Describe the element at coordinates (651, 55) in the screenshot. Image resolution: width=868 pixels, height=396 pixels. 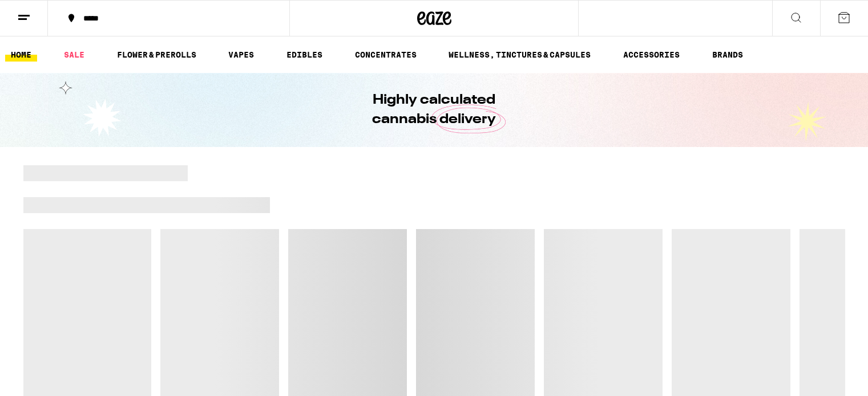
I see `a: ACCESSORIES` at that location.